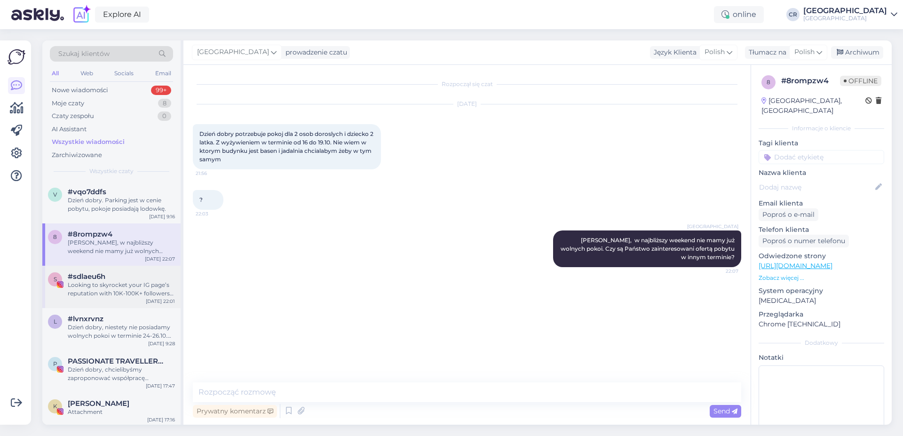 The image size is (903, 436). Describe the element at coordinates (467, 84) in the screenshot. I see `div: Rozpoczął się czat` at that location.